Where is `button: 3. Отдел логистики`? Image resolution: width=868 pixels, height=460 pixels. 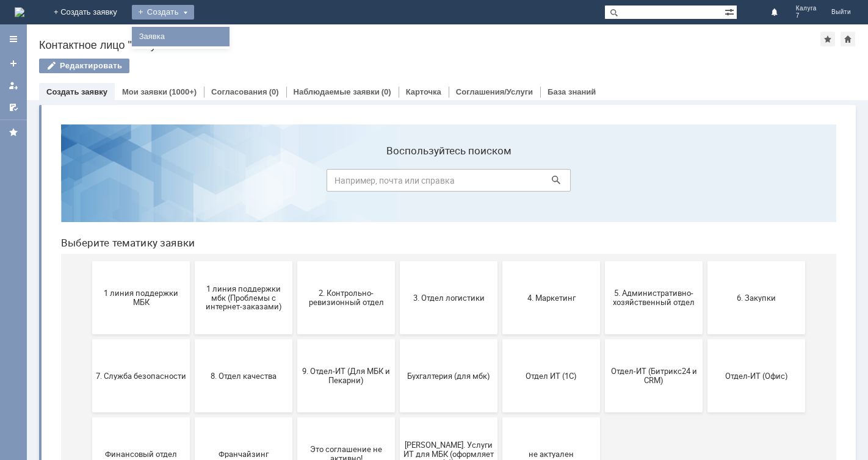
button: 3. Отдел логистики is located at coordinates (398, 183).